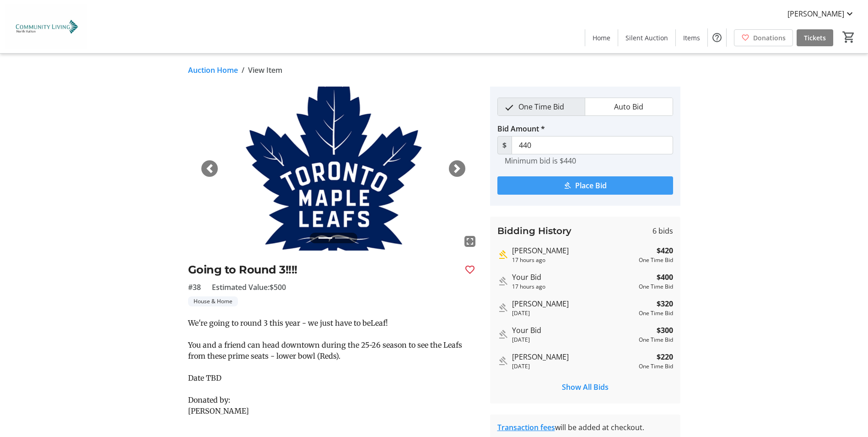  I want to click on img: Image, so click(333, 168).